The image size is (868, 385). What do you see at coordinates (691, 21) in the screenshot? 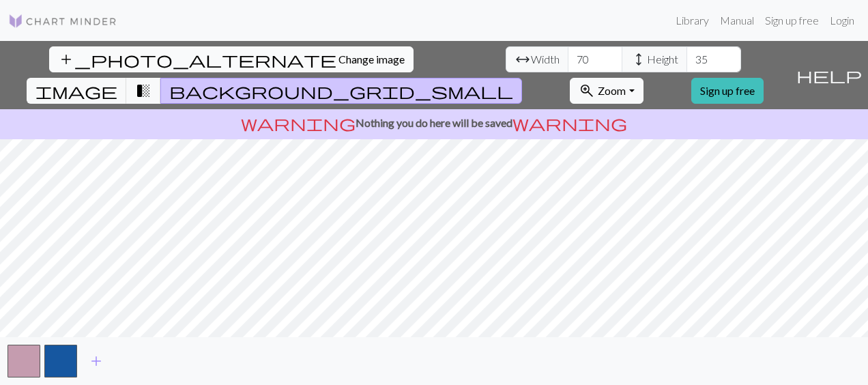
I see `a: Library` at bounding box center [691, 21].